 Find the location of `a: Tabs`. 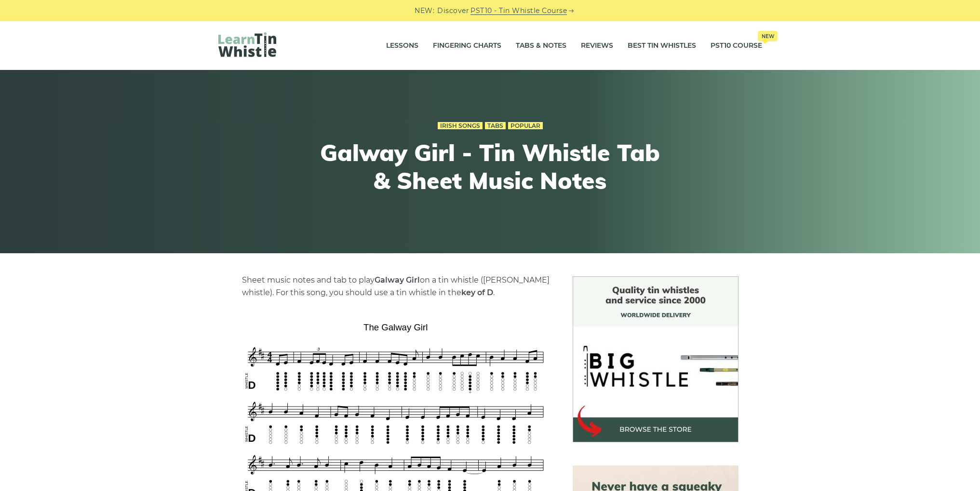

a: Tabs is located at coordinates (496, 126).